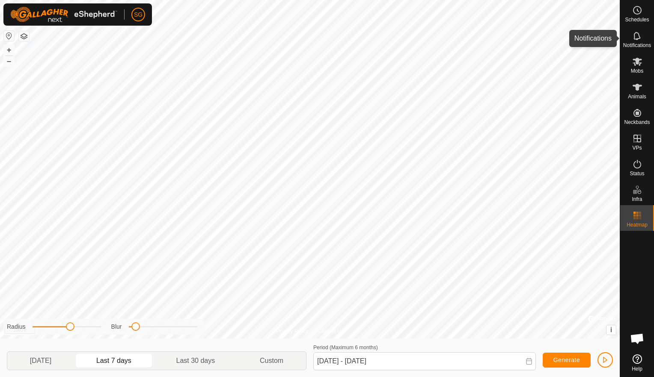  I want to click on span: Generate, so click(566, 360).